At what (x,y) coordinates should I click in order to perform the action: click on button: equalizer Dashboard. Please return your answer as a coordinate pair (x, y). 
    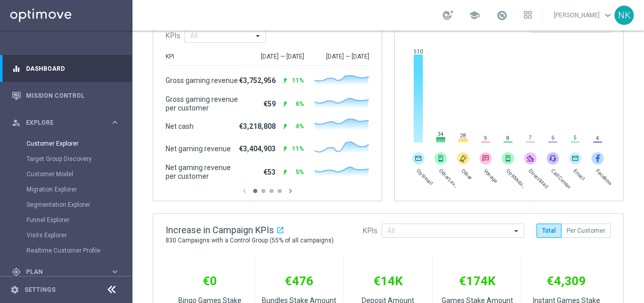
    Looking at the image, I should click on (66, 69).